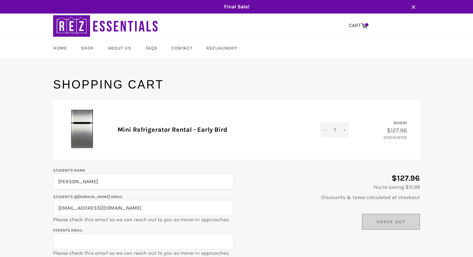 The height and width of the screenshot is (257, 473). What do you see at coordinates (325, 130) in the screenshot?
I see `button: Decrease quantity` at bounding box center [325, 130].